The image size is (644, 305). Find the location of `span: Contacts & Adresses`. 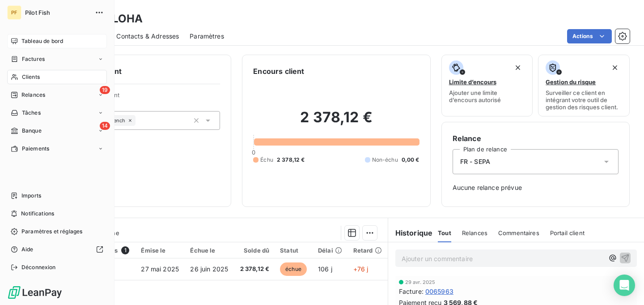

span: Contacts & Adresses is located at coordinates (148, 37).